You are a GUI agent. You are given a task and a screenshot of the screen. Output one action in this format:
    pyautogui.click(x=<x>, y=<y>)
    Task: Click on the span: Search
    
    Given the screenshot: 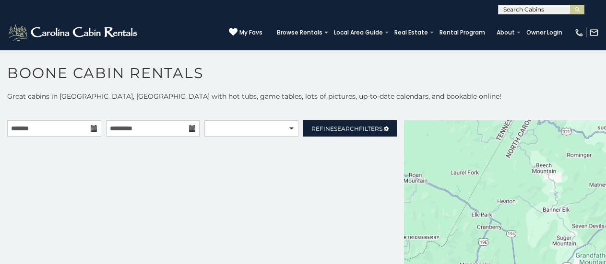 What is the action you would take?
    pyautogui.click(x=346, y=129)
    